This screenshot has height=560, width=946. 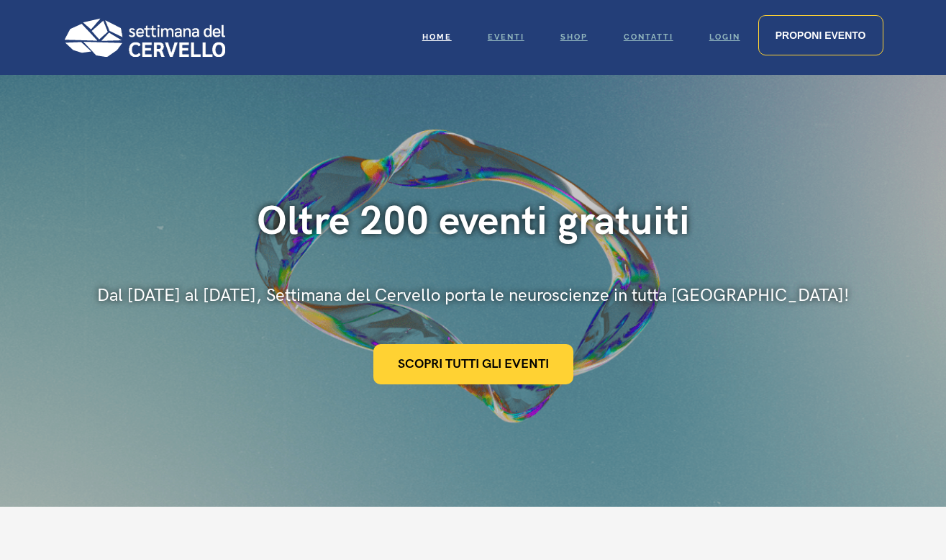 I want to click on span: Contatti, so click(x=648, y=37).